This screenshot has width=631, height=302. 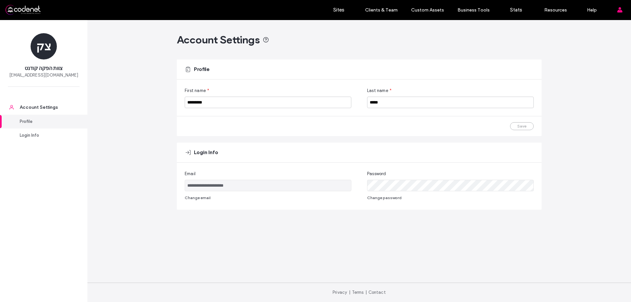 I want to click on span: צוות הפקה קודנט, so click(x=44, y=68).